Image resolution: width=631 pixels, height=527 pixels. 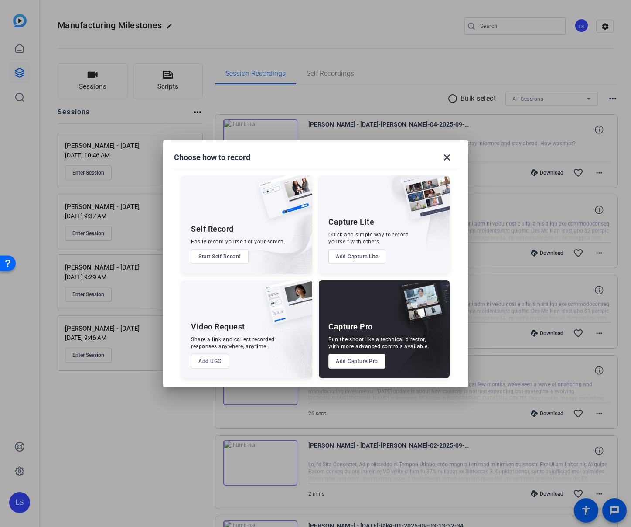 I want to click on img: embarkstudio-self-record.png, so click(x=274, y=234).